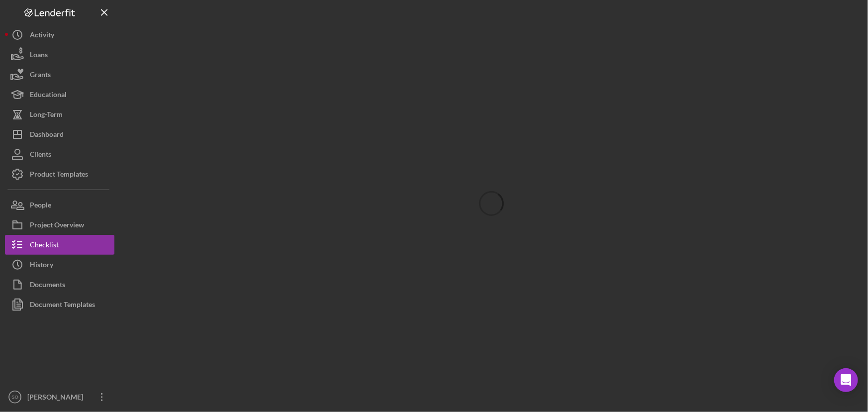 The width and height of the screenshot is (868, 412). I want to click on a: Long-Term, so click(60, 114).